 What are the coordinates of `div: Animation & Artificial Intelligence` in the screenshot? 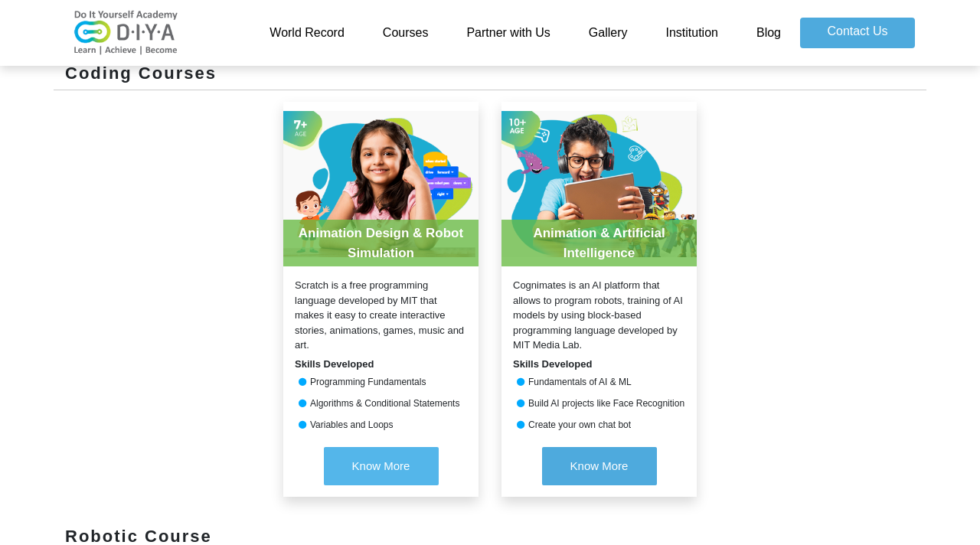 It's located at (599, 243).